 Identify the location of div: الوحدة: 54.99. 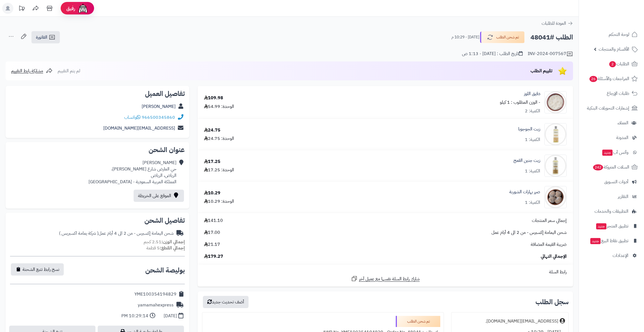
(219, 106).